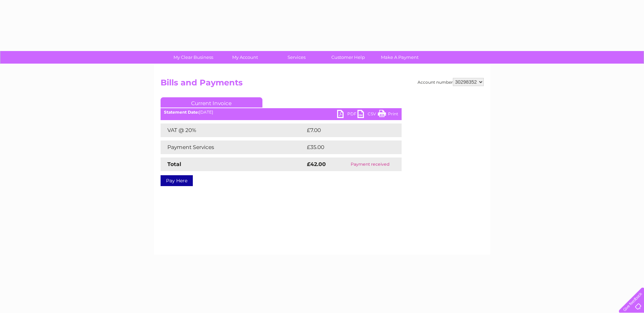  I want to click on strong: Total, so click(174, 164).